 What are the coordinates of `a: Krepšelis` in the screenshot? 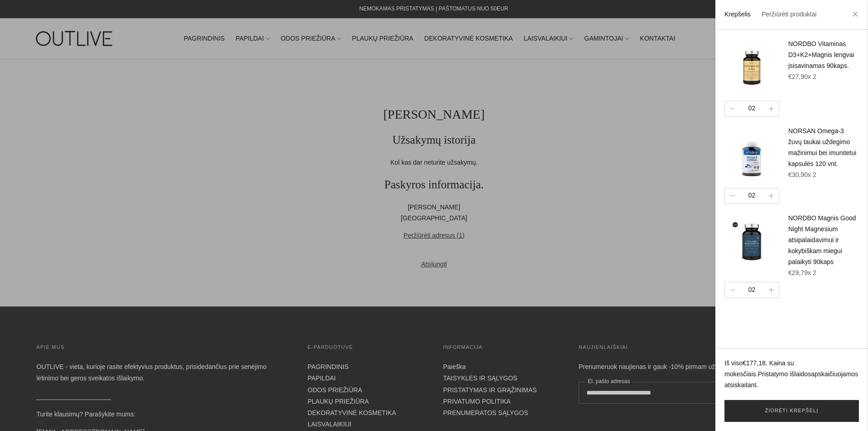 It's located at (738, 14).